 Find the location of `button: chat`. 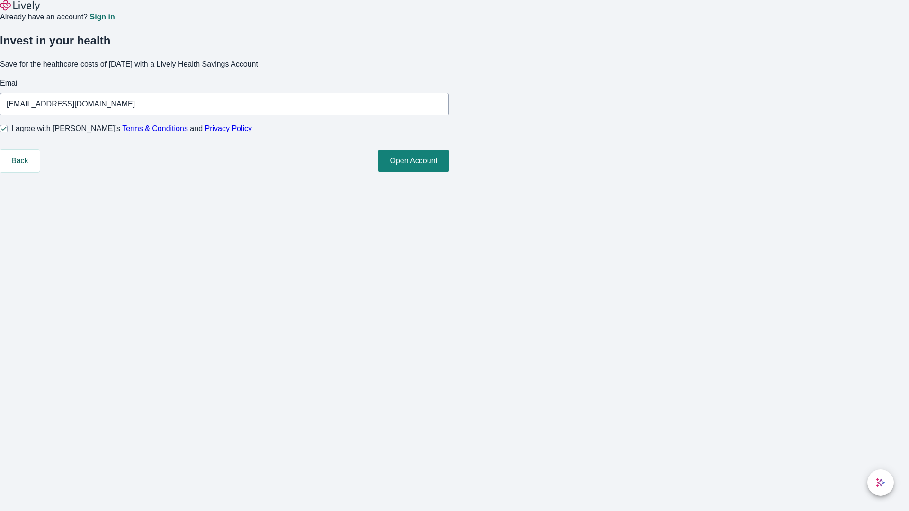

button: chat is located at coordinates (881, 483).